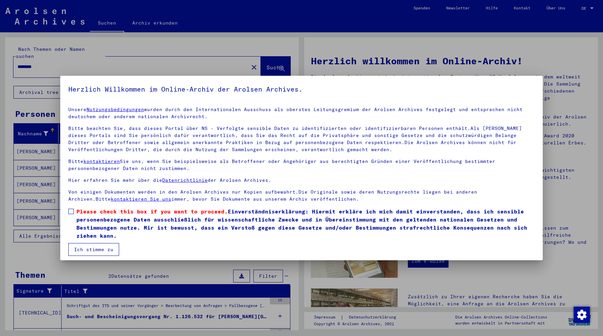 The image size is (603, 336). What do you see at coordinates (301, 89) in the screenshot?
I see `h5: Herzlich Willkommen im Online-Archiv der Arolsen Archives.` at bounding box center [301, 89].